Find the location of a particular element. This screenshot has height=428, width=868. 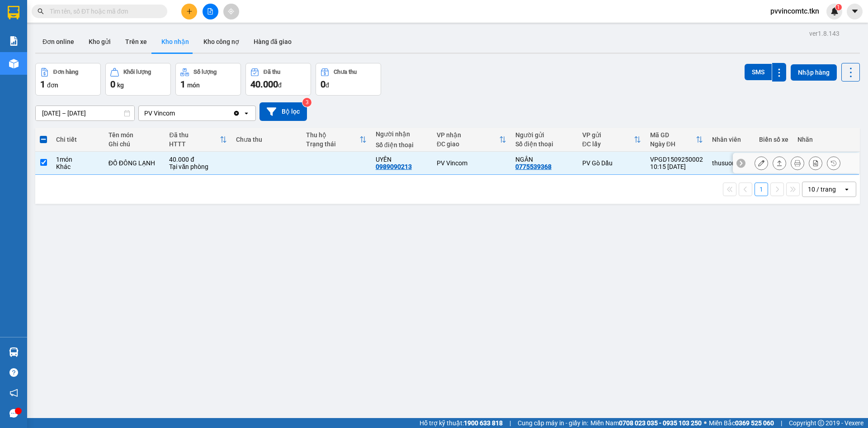

button: caret-down is located at coordinates (854, 11).